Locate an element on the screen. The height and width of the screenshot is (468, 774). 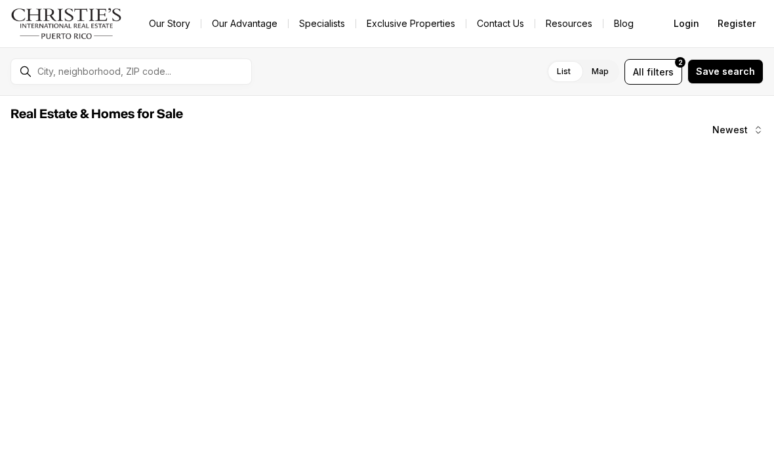
span: Register is located at coordinates (737, 24).